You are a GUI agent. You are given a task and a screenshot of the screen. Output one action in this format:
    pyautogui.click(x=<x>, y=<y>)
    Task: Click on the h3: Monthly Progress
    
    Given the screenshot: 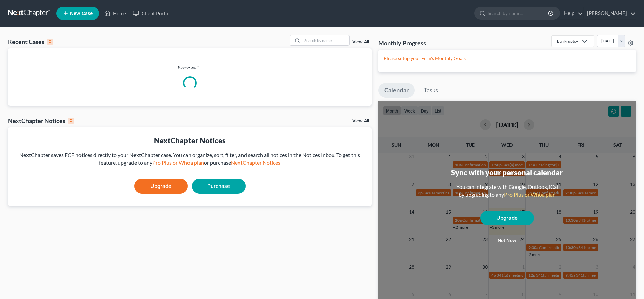 What is the action you would take?
    pyautogui.click(x=402, y=43)
    